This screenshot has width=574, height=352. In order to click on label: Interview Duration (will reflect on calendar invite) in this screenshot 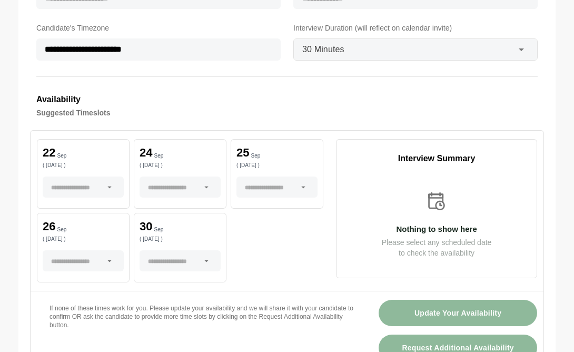, I will do `click(415, 28)`.